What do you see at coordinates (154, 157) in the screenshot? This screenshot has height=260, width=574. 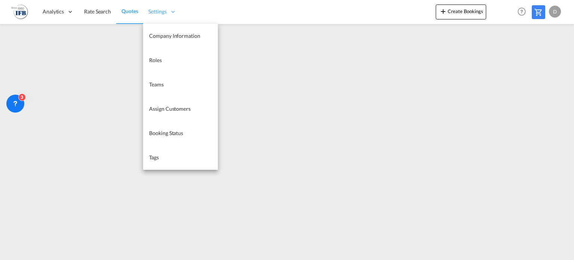 I see `span: Tags` at bounding box center [154, 157].